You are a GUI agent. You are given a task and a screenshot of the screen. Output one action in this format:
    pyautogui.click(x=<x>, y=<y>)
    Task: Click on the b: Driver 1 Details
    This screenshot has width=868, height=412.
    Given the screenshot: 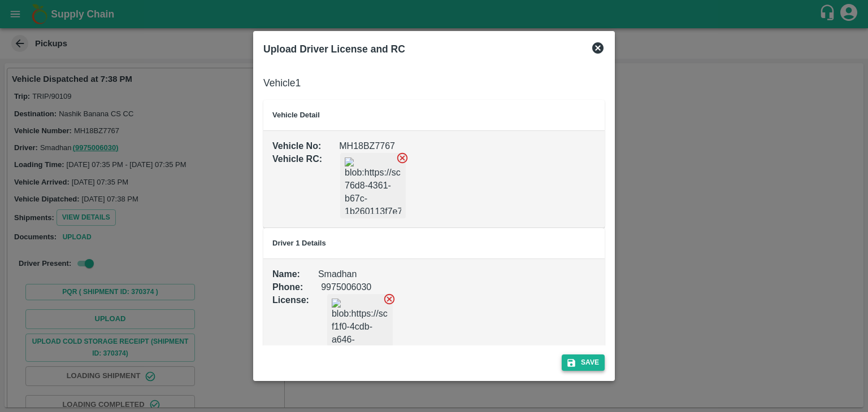 What is the action you would take?
    pyautogui.click(x=299, y=242)
    